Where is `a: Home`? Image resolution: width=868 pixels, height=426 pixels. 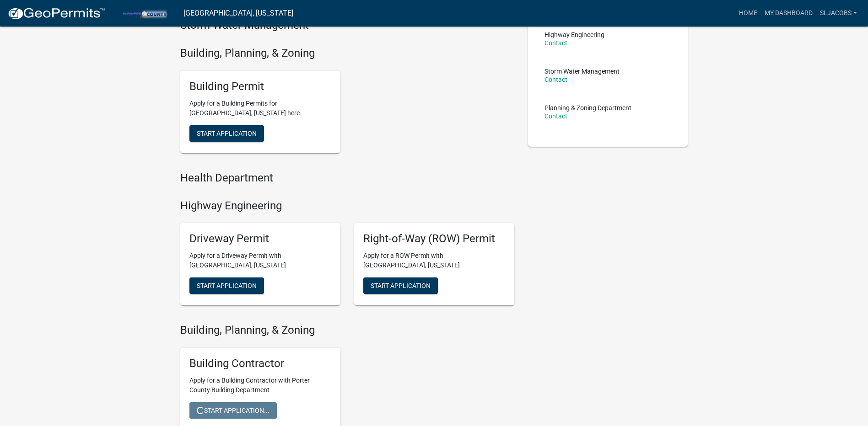 a: Home is located at coordinates (748, 13).